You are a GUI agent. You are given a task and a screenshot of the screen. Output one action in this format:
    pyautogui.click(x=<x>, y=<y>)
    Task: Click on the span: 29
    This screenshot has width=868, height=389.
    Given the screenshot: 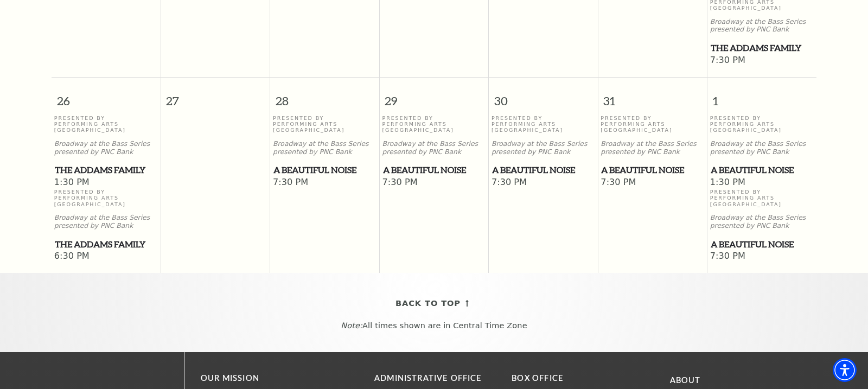 What is the action you would take?
    pyautogui.click(x=434, y=96)
    